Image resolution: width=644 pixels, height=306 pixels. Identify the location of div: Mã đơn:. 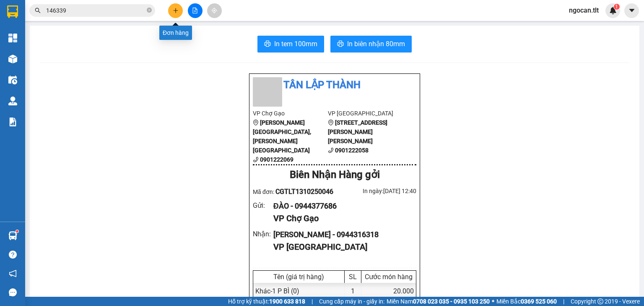
(294, 191).